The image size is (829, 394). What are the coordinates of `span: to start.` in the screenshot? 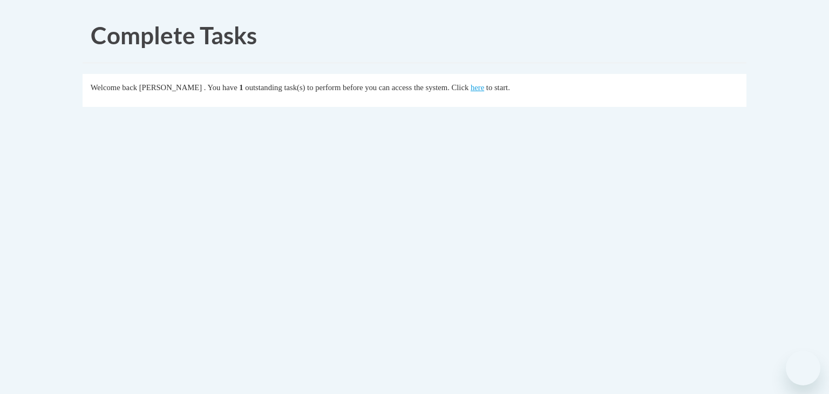 It's located at (498, 87).